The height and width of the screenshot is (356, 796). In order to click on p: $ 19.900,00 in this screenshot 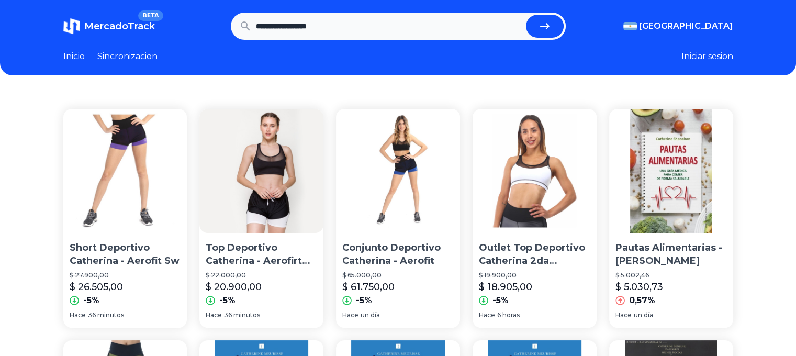, I will do `click(535, 275)`.